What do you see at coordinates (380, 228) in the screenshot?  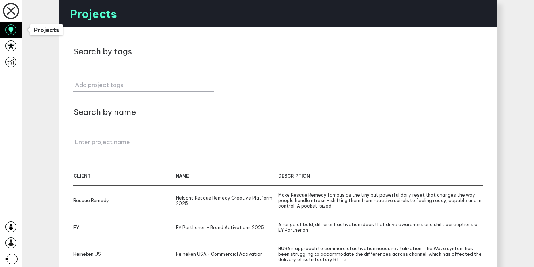 I see `div: A range of bold, different activation ideas that drive awareness and shift perceptions of EY Part...` at bounding box center [380, 228].